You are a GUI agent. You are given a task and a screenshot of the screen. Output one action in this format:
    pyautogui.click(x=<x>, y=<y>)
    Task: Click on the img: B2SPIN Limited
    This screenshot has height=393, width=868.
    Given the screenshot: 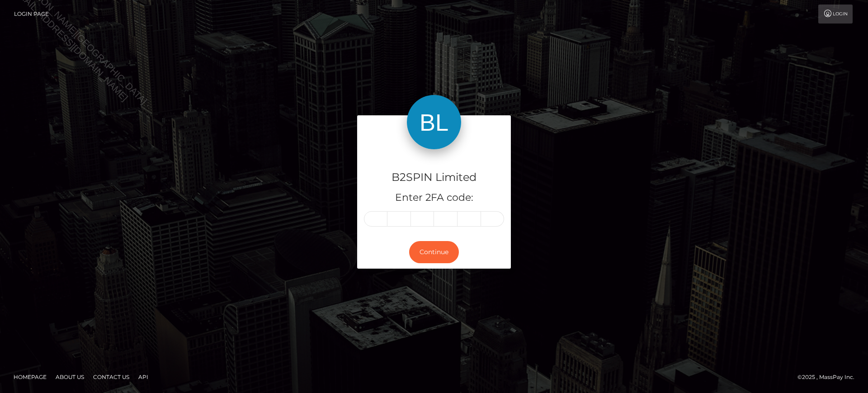 What is the action you would take?
    pyautogui.click(x=434, y=122)
    